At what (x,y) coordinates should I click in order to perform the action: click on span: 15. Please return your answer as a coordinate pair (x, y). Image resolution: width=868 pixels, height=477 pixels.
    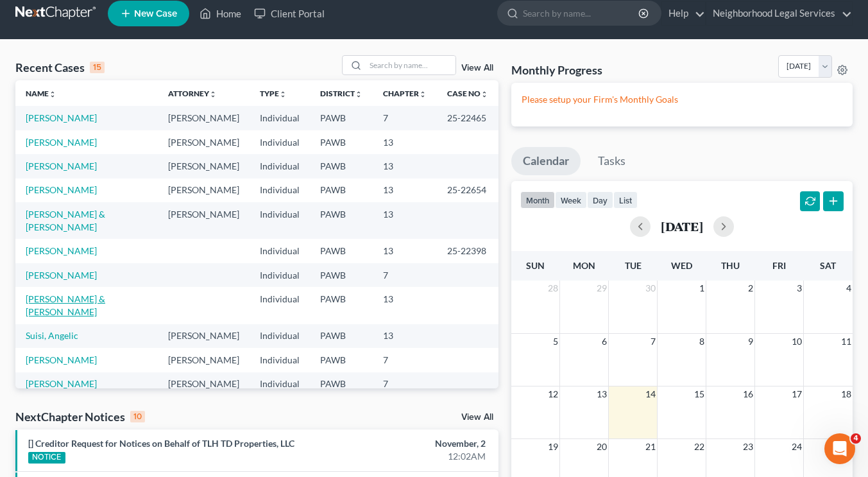
    Looking at the image, I should click on (699, 395).